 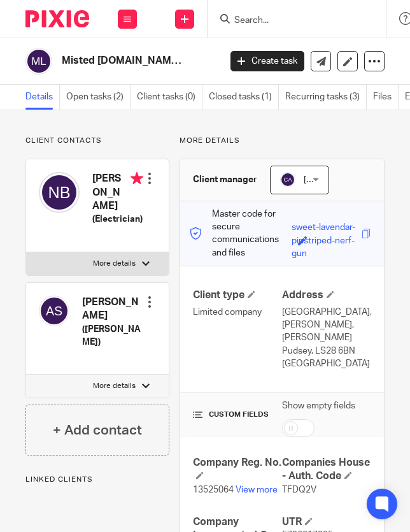 I want to click on img: Pixie, so click(x=58, y=18).